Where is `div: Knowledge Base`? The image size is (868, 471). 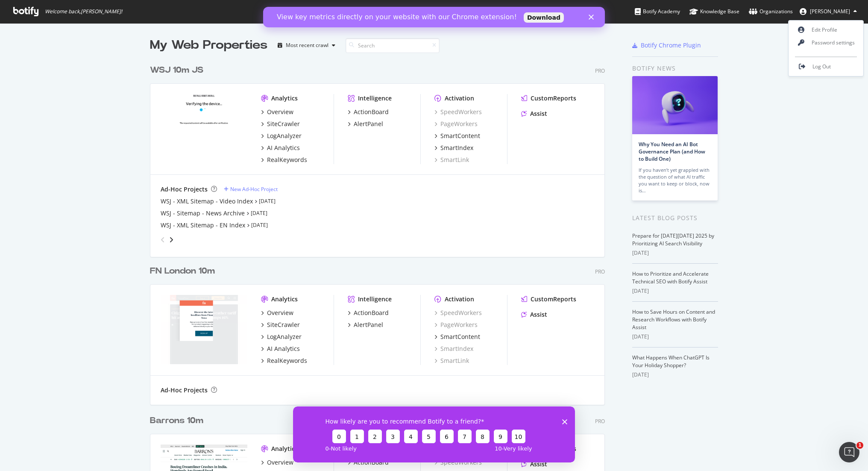
div: Knowledge Base is located at coordinates (714, 12).